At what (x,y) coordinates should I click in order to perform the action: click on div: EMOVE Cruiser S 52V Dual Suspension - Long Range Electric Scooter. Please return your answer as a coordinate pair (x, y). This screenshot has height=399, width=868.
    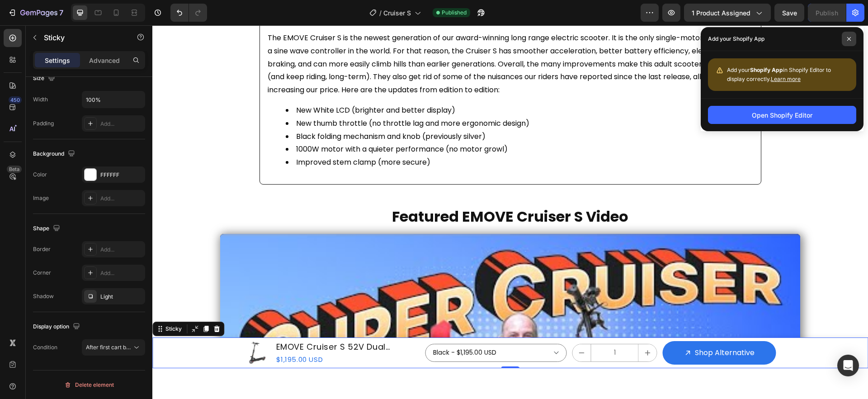
    Looking at the image, I should click on (195, 321).